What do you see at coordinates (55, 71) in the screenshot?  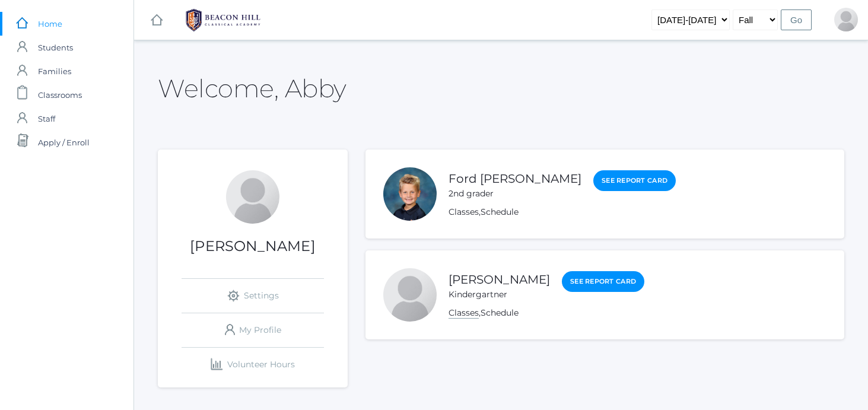 I see `span: Families` at bounding box center [55, 71].